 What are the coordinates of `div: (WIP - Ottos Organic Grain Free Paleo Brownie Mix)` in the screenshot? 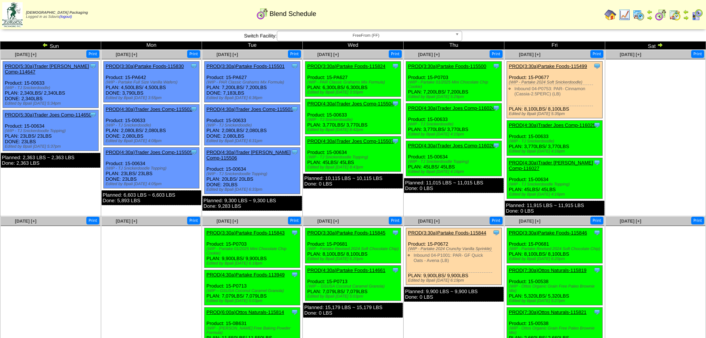 It's located at (556, 330).